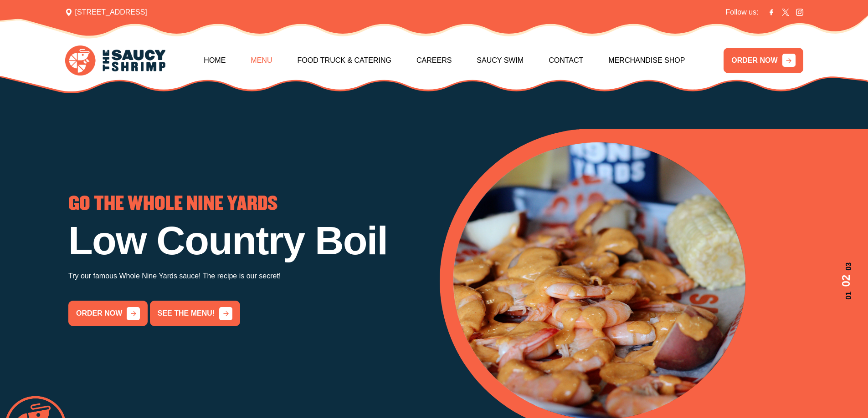 The image size is (868, 418). I want to click on img: logo, so click(115, 61).